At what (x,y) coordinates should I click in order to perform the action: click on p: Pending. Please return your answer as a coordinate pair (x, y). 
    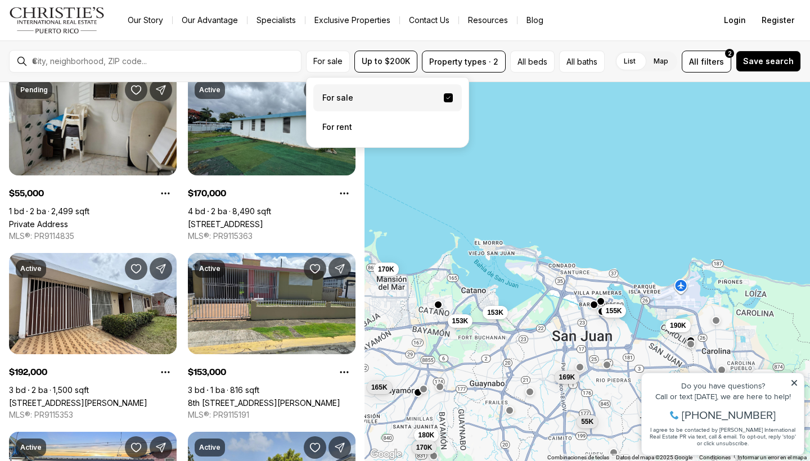
    Looking at the image, I should click on (34, 90).